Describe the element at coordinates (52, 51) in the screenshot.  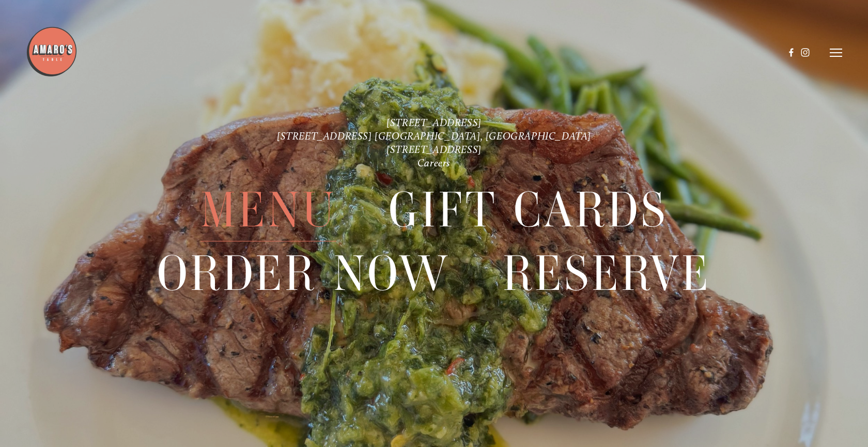
I see `img: Amaro's Table` at that location.